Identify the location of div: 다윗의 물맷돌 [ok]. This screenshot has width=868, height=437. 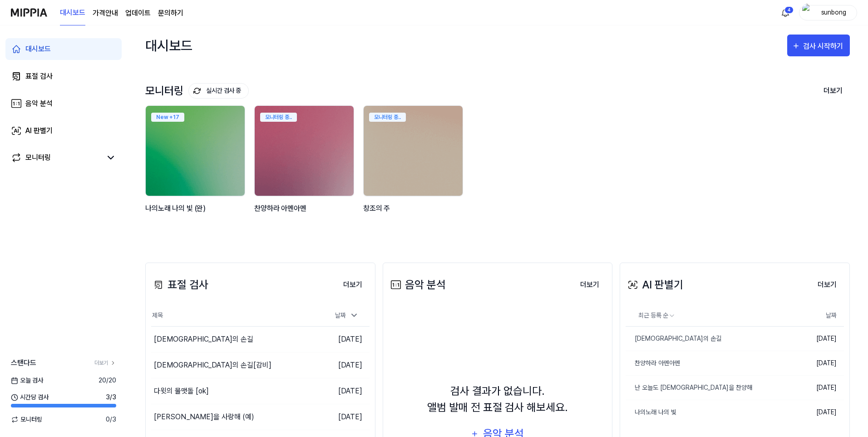
(181, 391).